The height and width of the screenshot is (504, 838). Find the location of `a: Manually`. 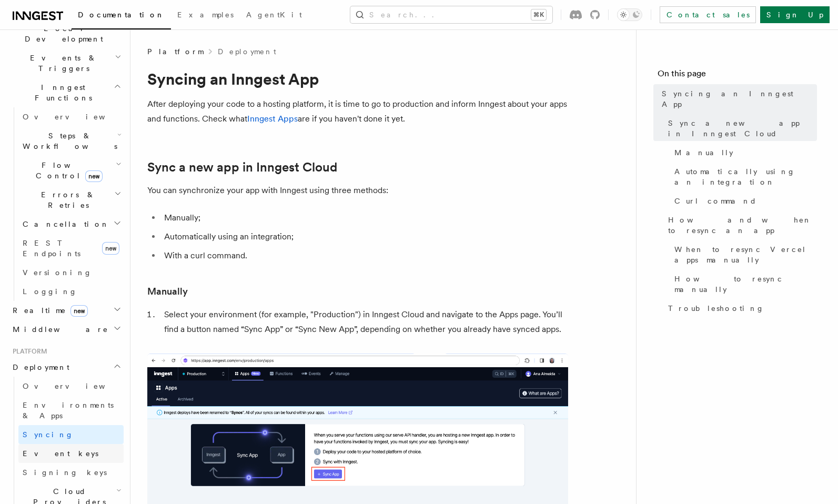

a: Manually is located at coordinates (744, 153).